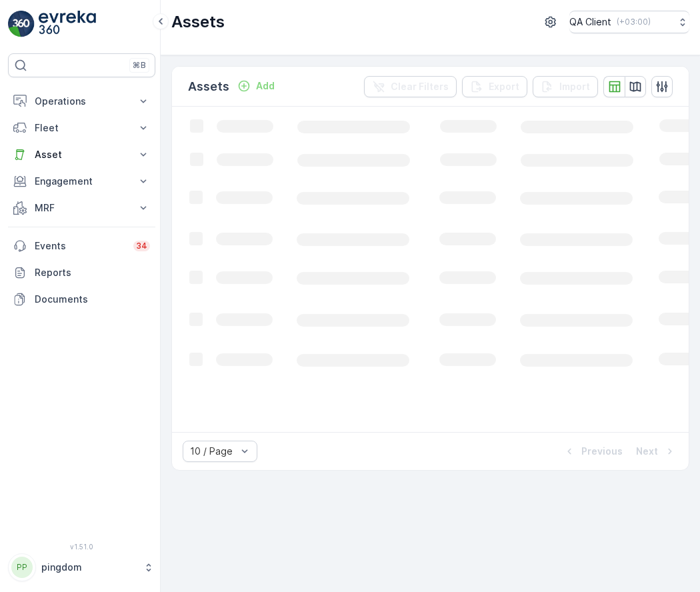 This screenshot has width=700, height=592. I want to click on p: pingdom, so click(89, 567).